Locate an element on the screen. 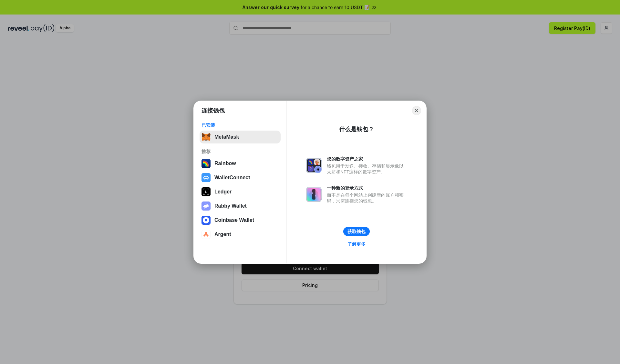 The image size is (620, 364). div: Ledger is located at coordinates (223, 192).